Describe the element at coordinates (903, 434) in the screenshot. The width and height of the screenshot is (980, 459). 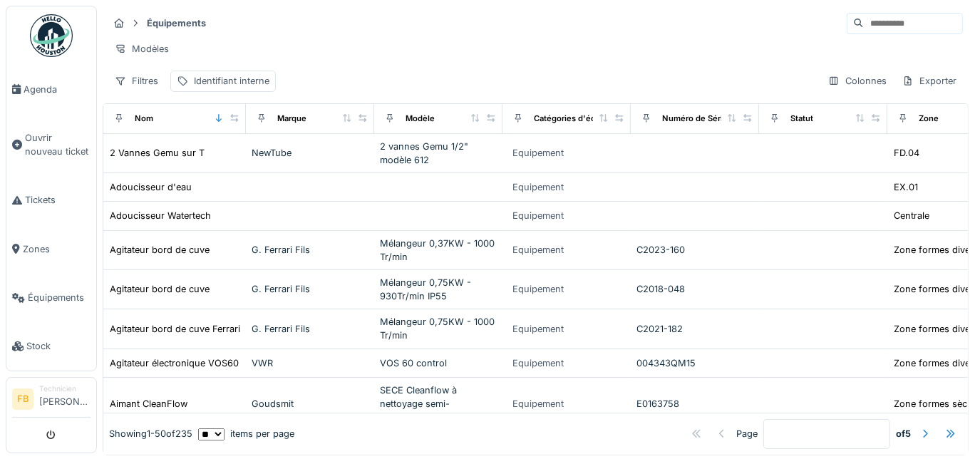
I see `strong: of 5` at that location.